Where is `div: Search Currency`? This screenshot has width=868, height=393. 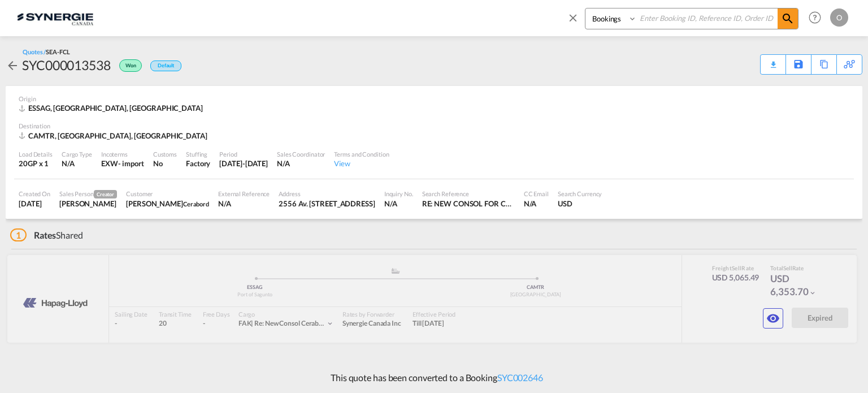
div: Search Currency is located at coordinates (580, 193).